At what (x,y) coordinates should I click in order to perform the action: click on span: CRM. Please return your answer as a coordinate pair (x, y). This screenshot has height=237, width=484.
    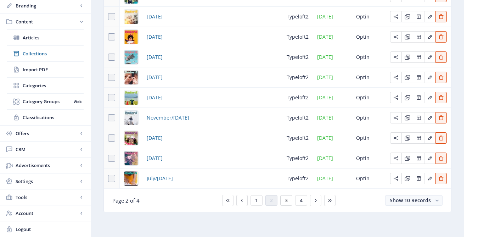
    Looking at the image, I should click on (47, 149).